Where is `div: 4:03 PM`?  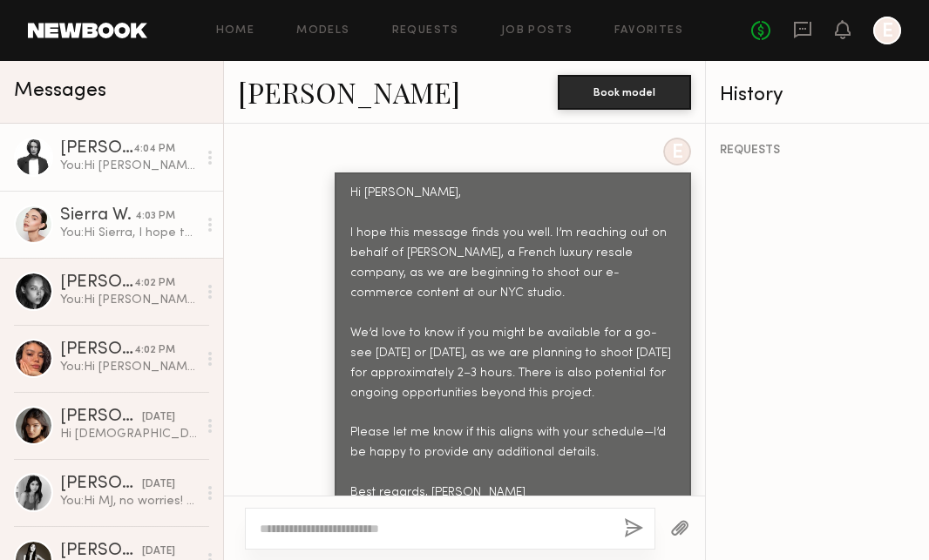 div: 4:03 PM is located at coordinates (155, 216).